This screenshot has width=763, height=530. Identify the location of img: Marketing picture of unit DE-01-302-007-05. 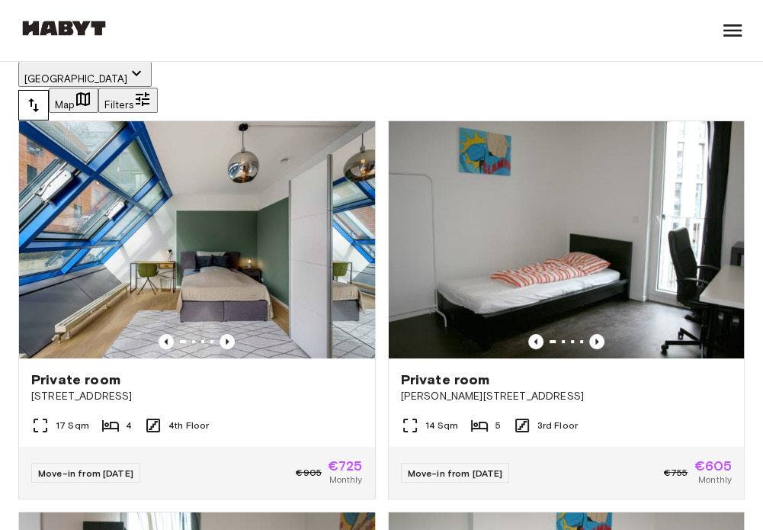
(566, 239).